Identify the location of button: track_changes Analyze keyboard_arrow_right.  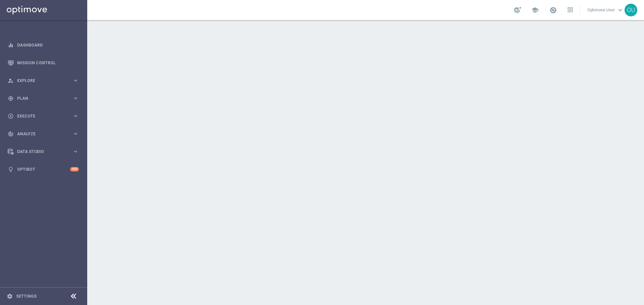
(43, 134).